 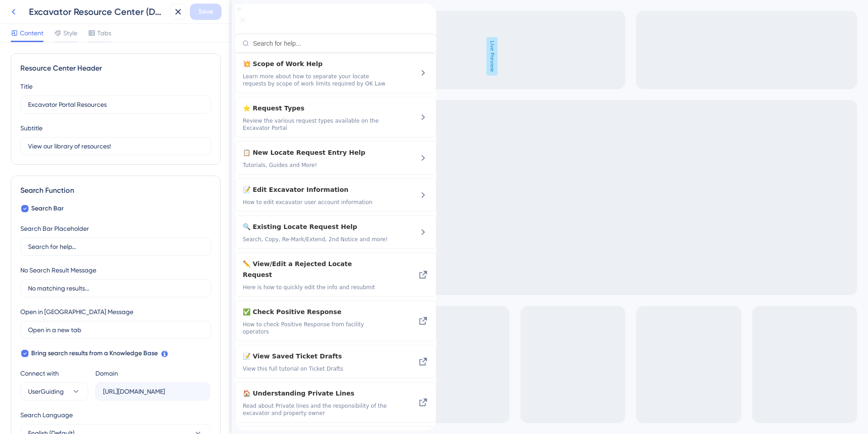 I want to click on input: Description, so click(x=116, y=146).